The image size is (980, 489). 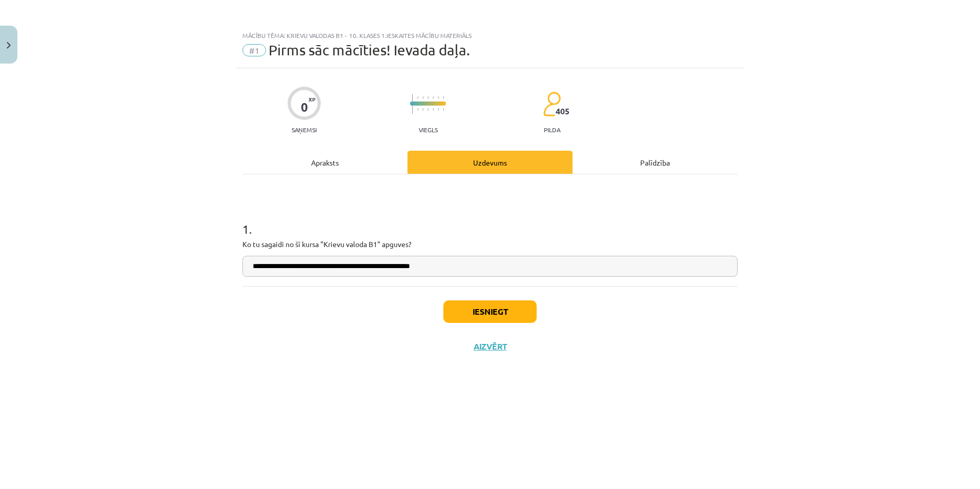 I want to click on div: Mācību tēma: Krievu valodas b1 - 10. klases 1.ieskaites mācību materiāls, so click(x=490, y=35).